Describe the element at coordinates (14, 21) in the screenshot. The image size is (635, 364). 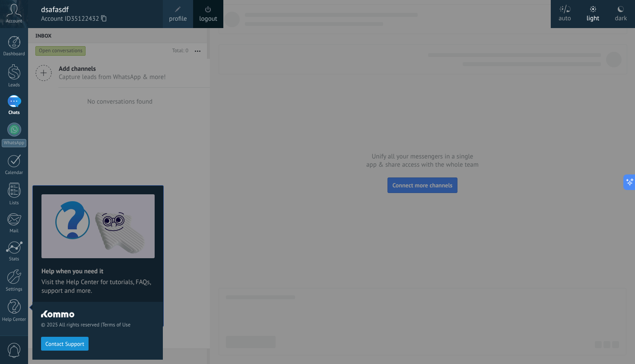
I see `span: Account` at that location.